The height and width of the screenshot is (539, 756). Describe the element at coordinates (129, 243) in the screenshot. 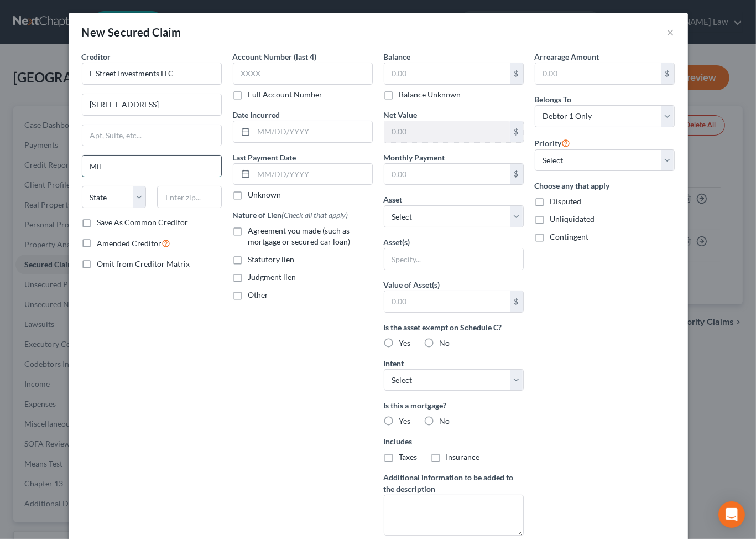

I see `span: Amended Creditor` at that location.